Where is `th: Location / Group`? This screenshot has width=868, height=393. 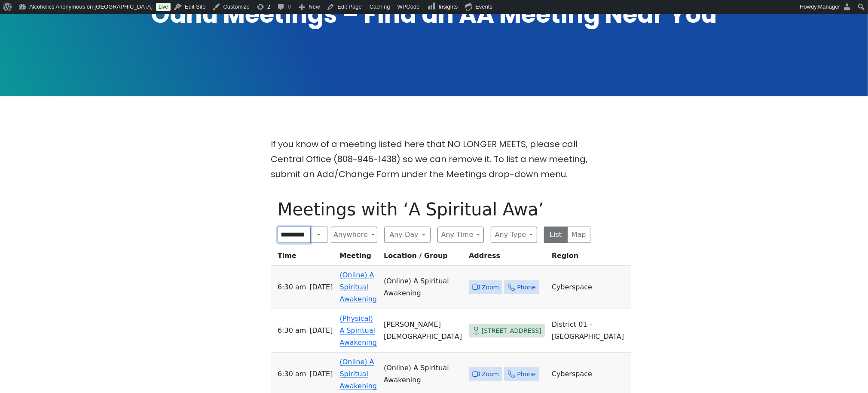 th: Location / Group is located at coordinates (423, 258).